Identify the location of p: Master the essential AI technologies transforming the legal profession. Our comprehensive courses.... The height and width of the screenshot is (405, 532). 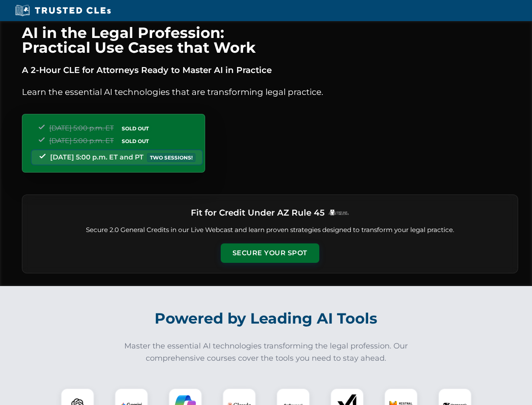
(266, 352).